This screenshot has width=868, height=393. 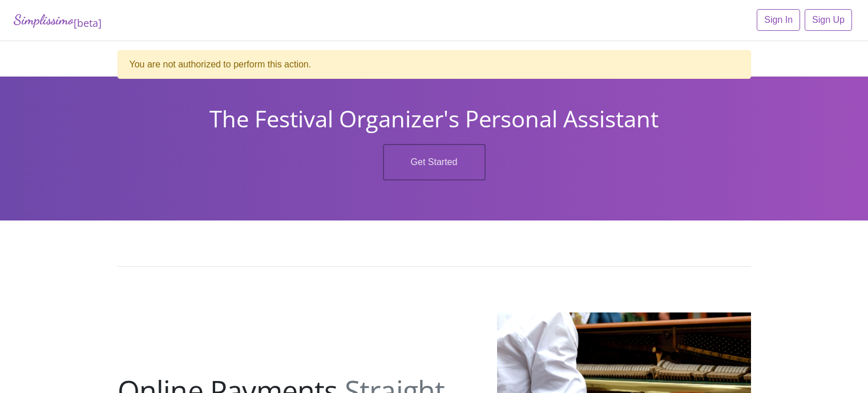 I want to click on a: Simplissimo[beta], so click(x=58, y=20).